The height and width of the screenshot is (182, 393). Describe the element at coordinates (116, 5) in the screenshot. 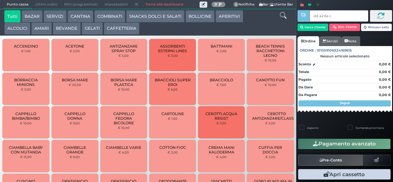

I see `span: Impostazioni` at that location.